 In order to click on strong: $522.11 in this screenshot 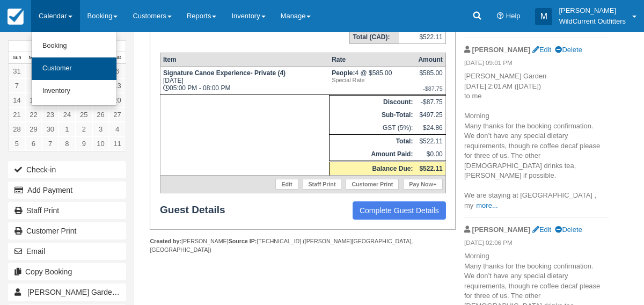, I will do `click(431, 169)`.